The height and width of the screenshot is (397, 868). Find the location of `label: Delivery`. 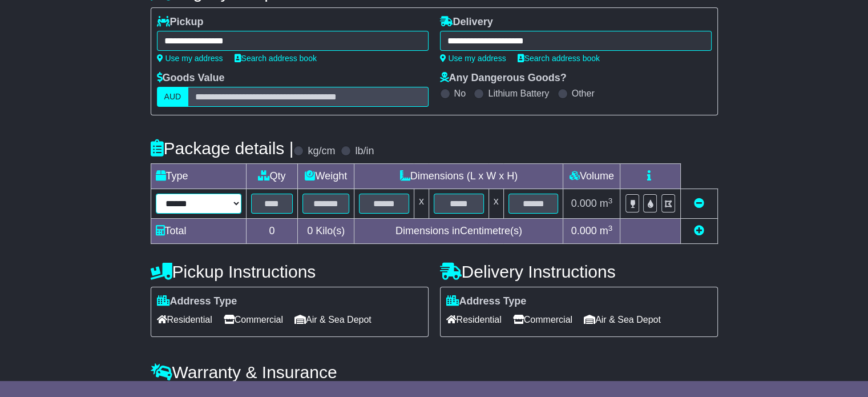

label: Delivery is located at coordinates (466, 22).